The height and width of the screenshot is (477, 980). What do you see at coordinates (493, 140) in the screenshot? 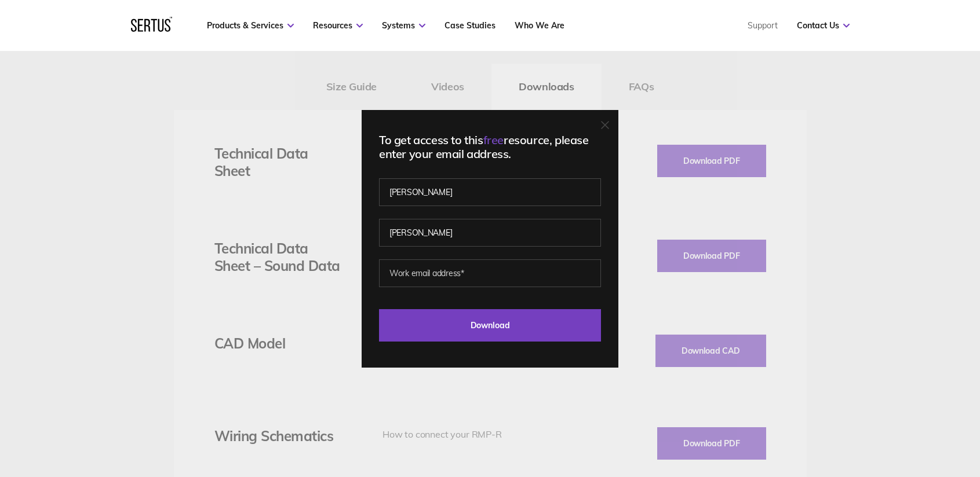
I see `span: free` at bounding box center [493, 140].